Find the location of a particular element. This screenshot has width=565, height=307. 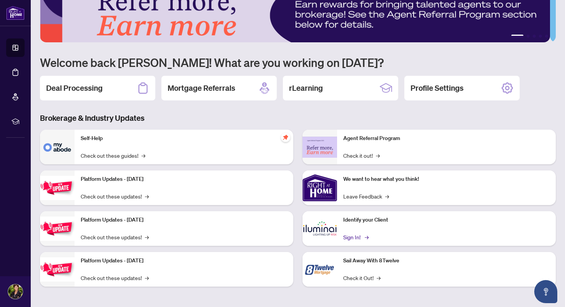

p: We want to hear what you think! is located at coordinates (446, 179).